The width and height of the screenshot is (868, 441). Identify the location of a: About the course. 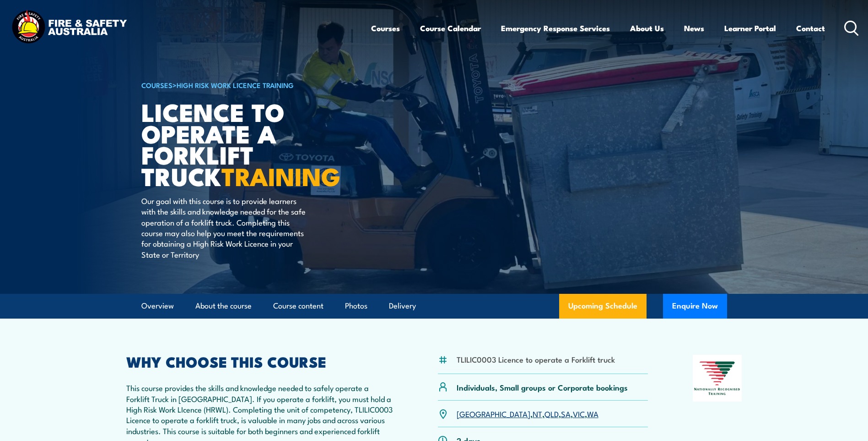
(223, 306).